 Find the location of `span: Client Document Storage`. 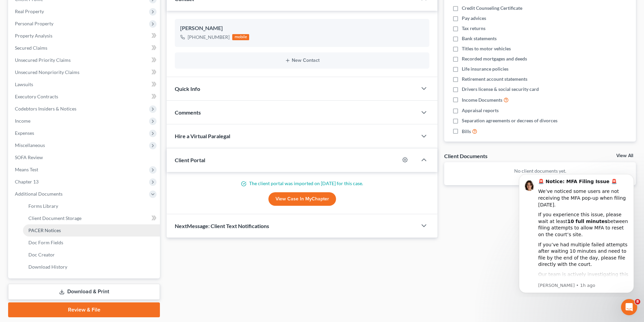

span: Client Document Storage is located at coordinates (55, 218).